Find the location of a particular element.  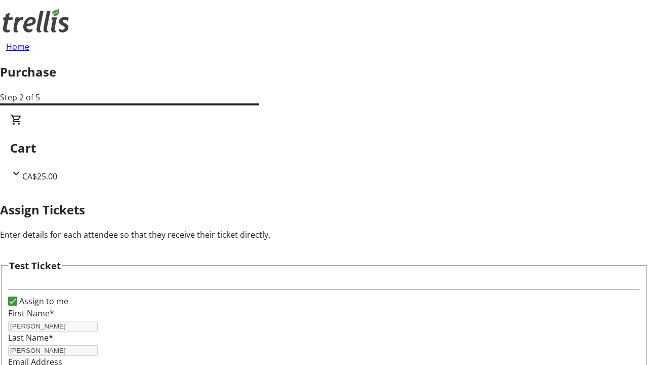

label: Assign to me is located at coordinates (43, 301).